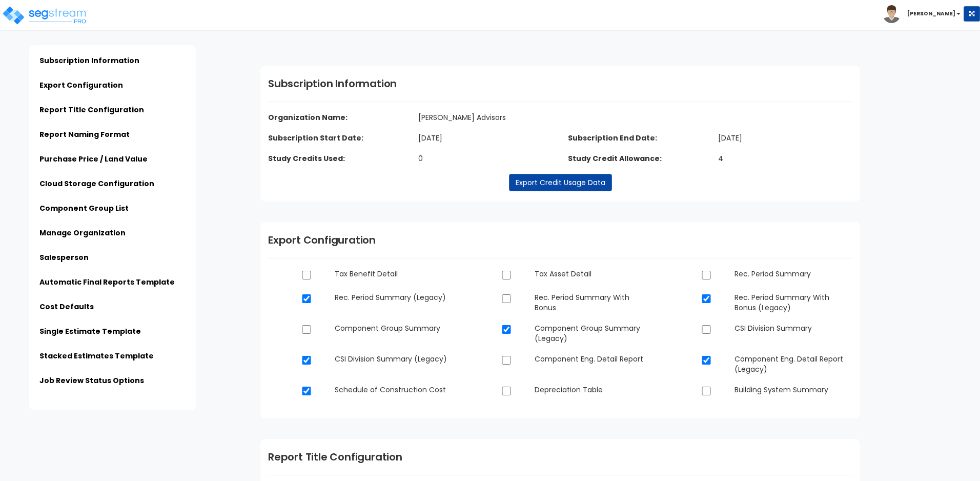 This screenshot has height=481, width=980. What do you see at coordinates (394, 359) in the screenshot?
I see `dd: CSI Division Summary (Legacy)` at bounding box center [394, 359].